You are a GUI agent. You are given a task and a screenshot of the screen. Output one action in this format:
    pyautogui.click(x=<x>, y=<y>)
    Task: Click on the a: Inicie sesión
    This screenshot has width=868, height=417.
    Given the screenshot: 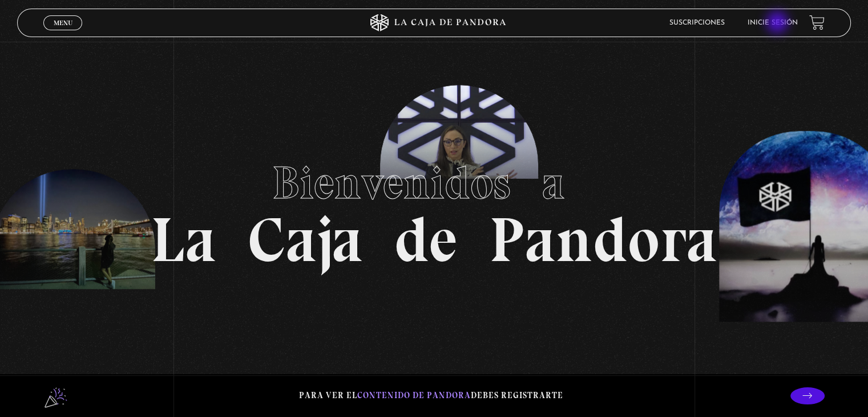 What is the action you would take?
    pyautogui.click(x=772, y=23)
    